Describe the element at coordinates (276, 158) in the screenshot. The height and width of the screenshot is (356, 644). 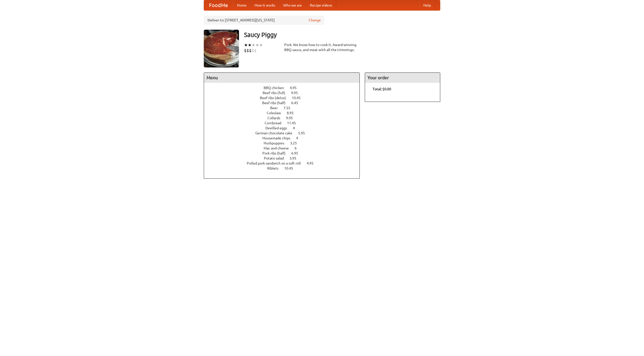
I see `span: Potato salad` at that location.